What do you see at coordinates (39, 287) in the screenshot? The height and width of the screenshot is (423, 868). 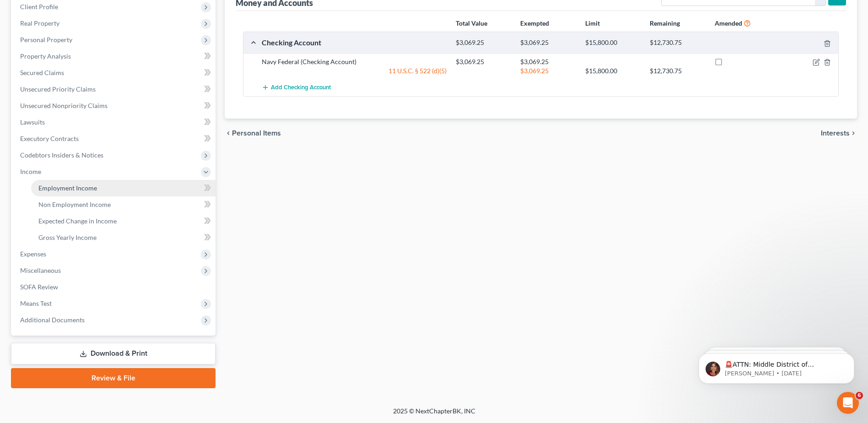 I see `span: SOFA Review` at bounding box center [39, 287].